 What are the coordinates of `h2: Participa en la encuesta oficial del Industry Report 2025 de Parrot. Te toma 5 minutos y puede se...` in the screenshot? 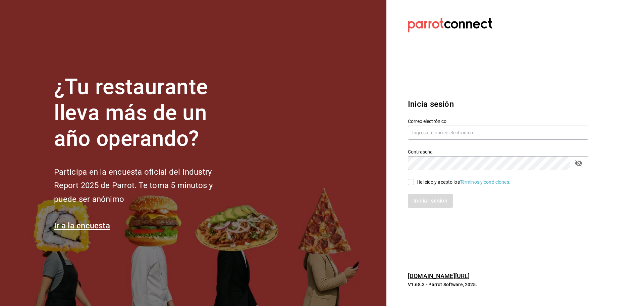 It's located at (144, 185).